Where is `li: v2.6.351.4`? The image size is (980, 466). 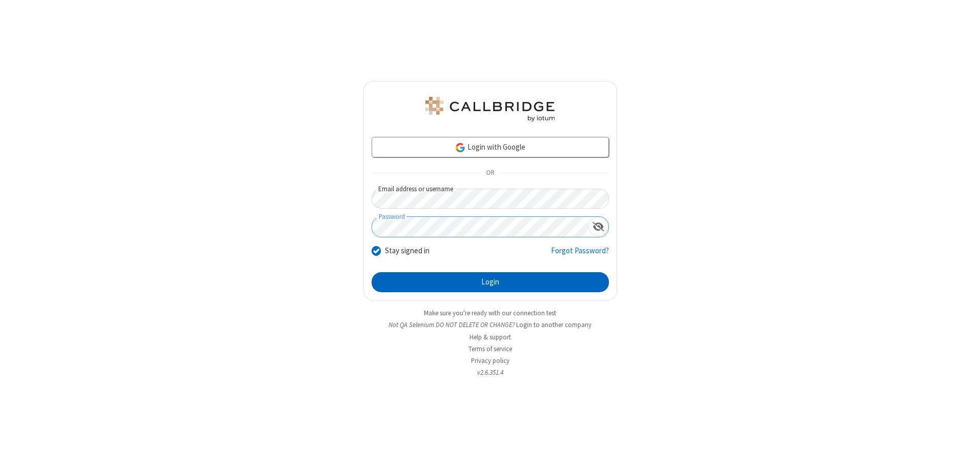
li: v2.6.351.4 is located at coordinates (490, 372).